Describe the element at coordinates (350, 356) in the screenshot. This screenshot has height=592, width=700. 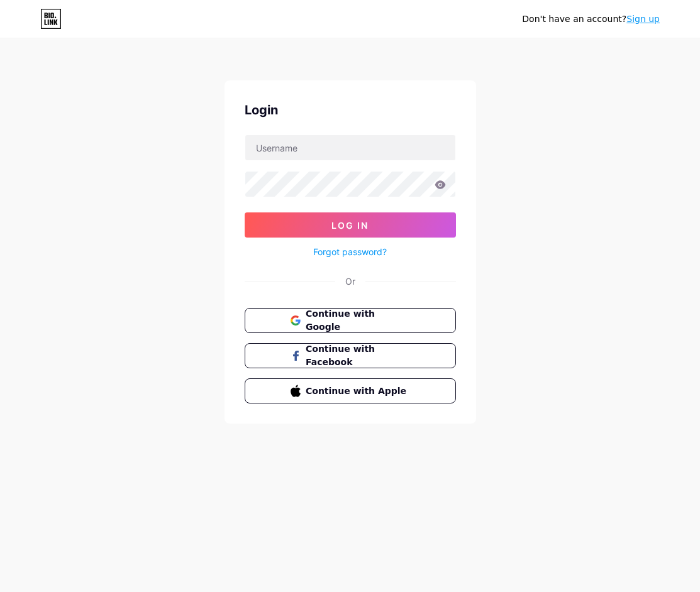
I see `a: Continue with Facebook` at that location.